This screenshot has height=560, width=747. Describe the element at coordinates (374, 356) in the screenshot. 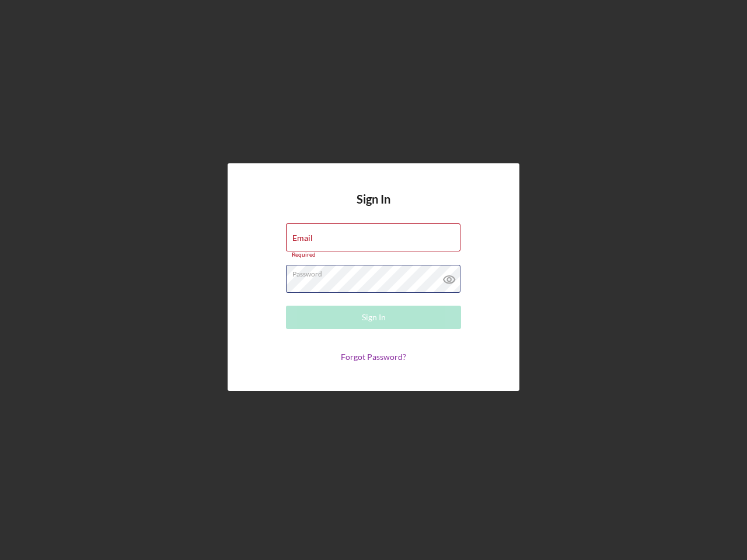

I see `a: Forgot Password?` at that location.